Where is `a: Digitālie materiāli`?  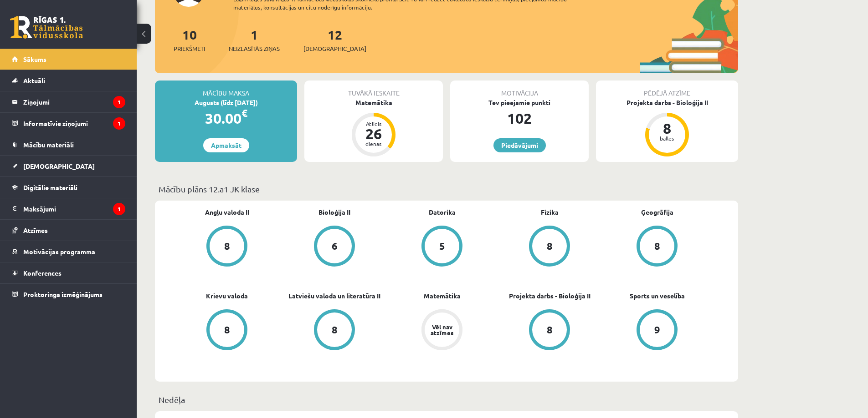
a: Digitālie materiāli is located at coordinates (68, 188).